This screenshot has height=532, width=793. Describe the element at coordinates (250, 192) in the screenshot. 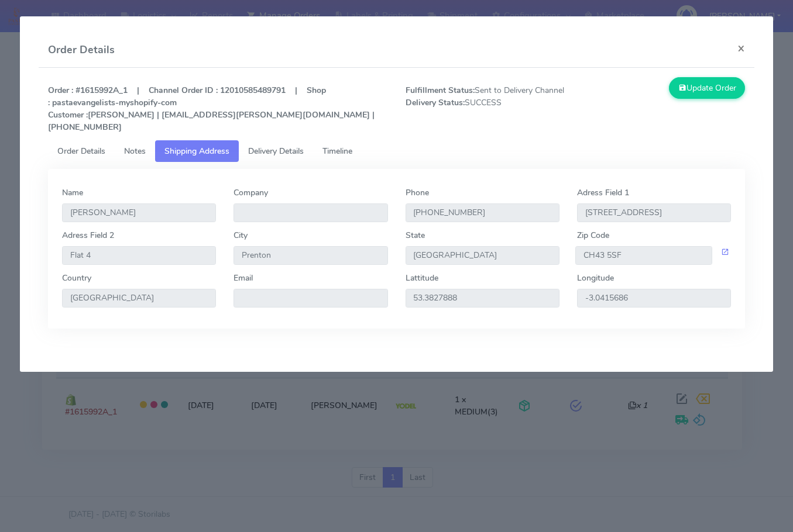

I see `label: Company` at that location.